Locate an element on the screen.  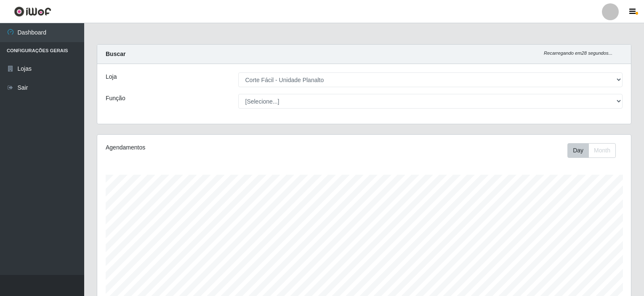
button: Month is located at coordinates (602, 150).